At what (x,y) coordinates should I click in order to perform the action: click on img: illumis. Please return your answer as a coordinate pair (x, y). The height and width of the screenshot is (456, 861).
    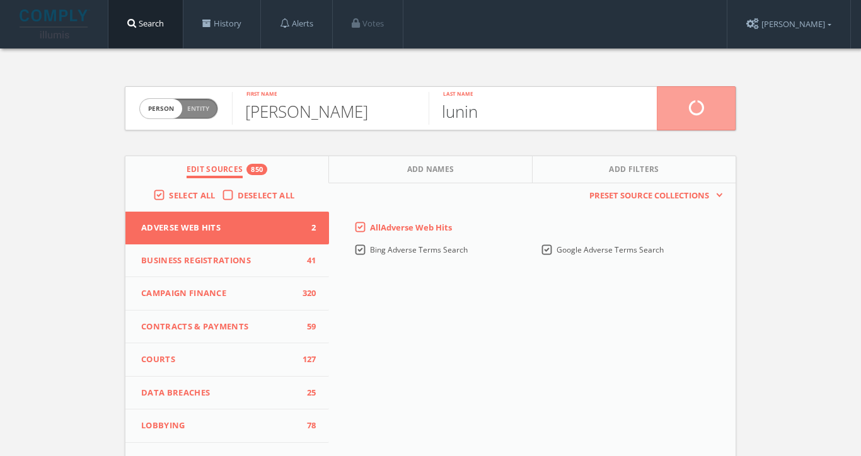
    Looking at the image, I should click on (55, 24).